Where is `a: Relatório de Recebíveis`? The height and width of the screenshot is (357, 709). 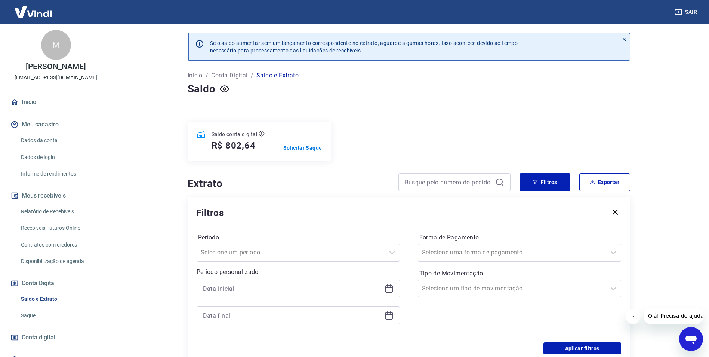
a: Relatório de Recebíveis is located at coordinates (60, 211).